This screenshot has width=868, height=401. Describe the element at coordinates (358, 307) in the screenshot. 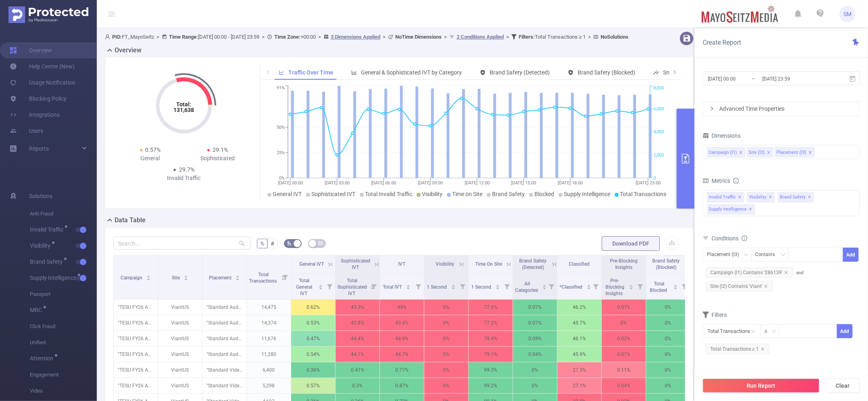

I see `p: 43.3%` at that location.